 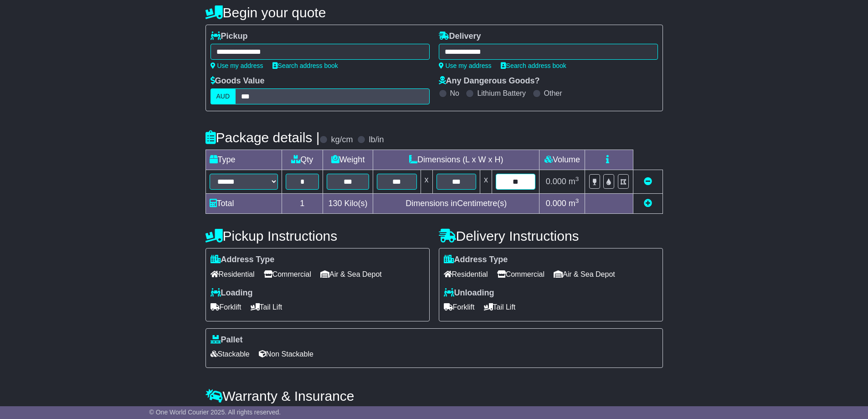 I want to click on span: Stackable, so click(x=230, y=354).